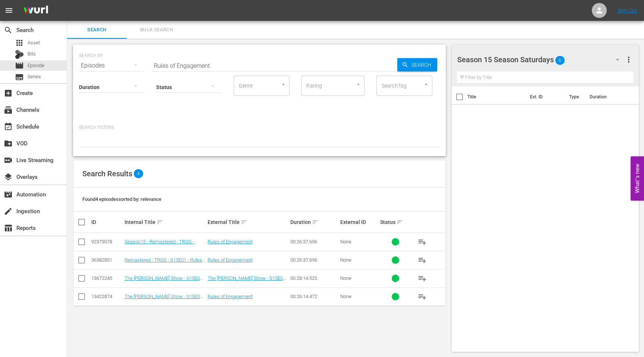  I want to click on span: Episode, so click(36, 65).